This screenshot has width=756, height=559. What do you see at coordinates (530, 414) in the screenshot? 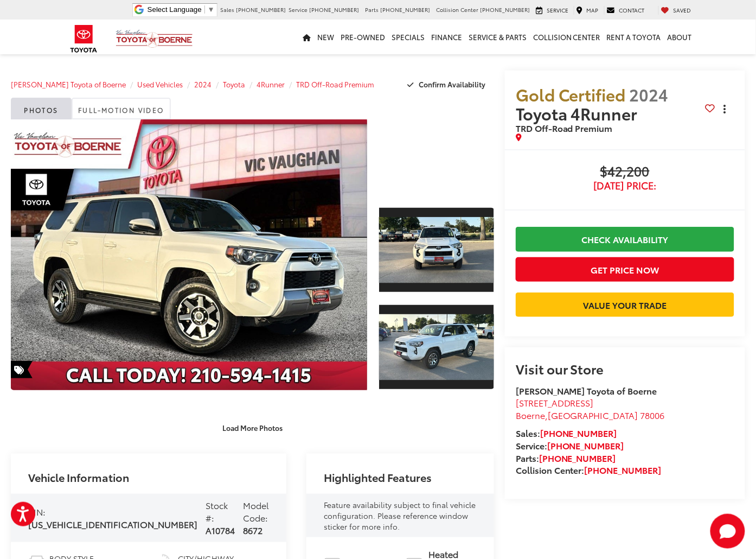
I see `span: Boerne` at bounding box center [530, 414].